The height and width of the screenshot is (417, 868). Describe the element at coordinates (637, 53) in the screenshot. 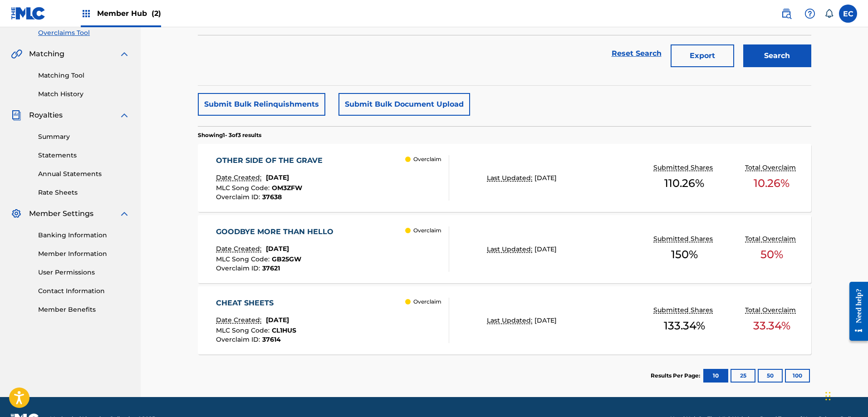

I see `a: Reset Search` at that location.